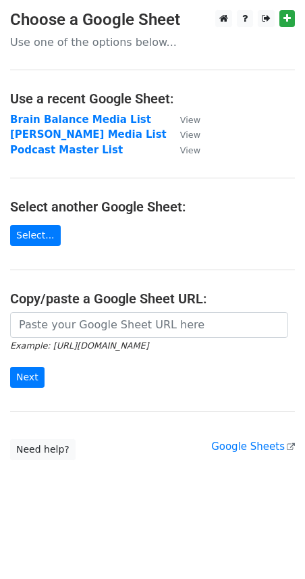 The width and height of the screenshot is (305, 579). Describe the element at coordinates (149, 325) in the screenshot. I see `input: Paste your Google Sheet URL here` at that location.